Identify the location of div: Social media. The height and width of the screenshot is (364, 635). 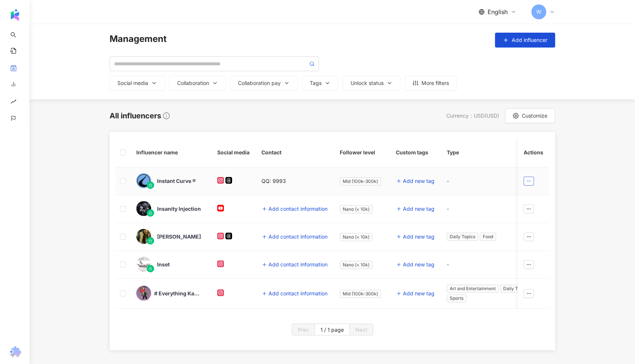
(137, 83).